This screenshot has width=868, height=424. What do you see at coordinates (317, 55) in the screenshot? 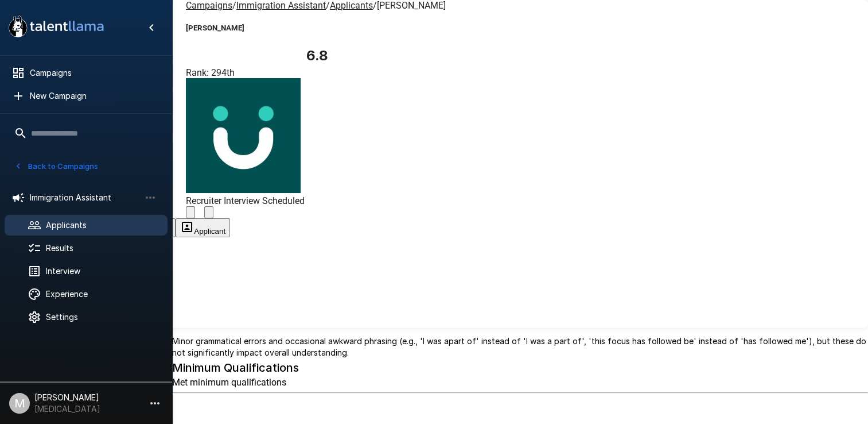
I see `b: 6.8` at bounding box center [317, 55].